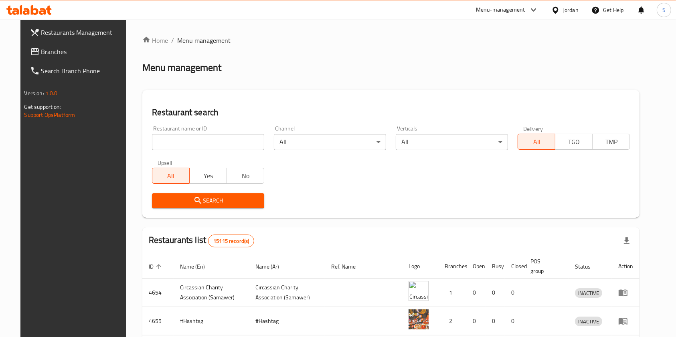  Describe the element at coordinates (156, 267) in the screenshot. I see `span: ID` at that location.